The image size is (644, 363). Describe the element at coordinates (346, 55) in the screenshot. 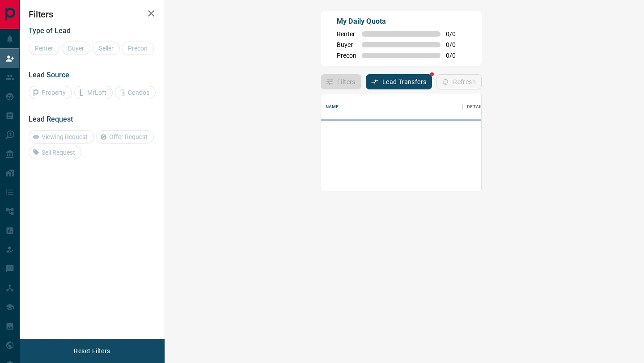

I see `span: Precon` at that location.